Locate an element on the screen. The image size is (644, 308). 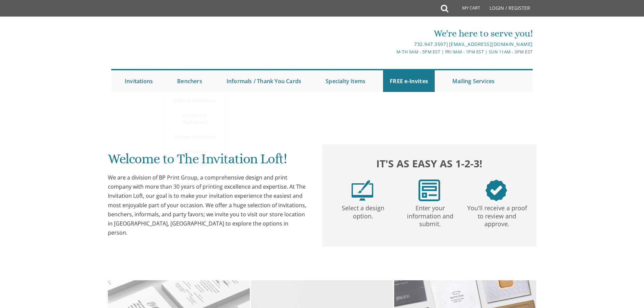
div: We're here to serve you! is located at coordinates (393, 33).